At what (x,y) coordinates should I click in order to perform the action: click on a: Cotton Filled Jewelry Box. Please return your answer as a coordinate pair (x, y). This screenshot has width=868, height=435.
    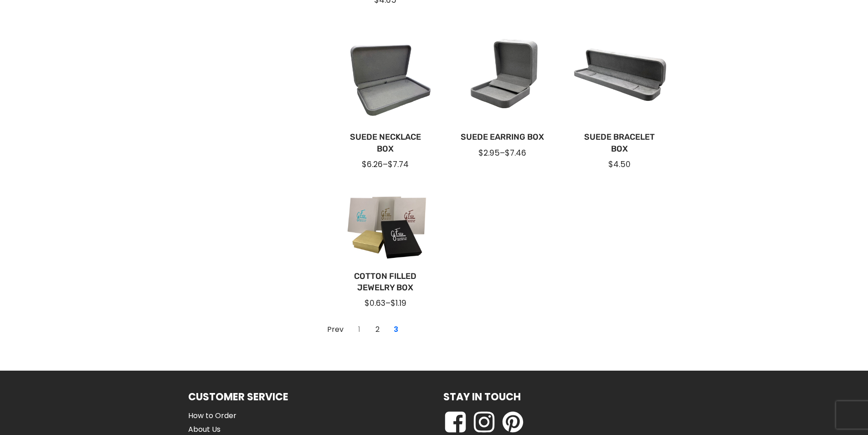
    Looking at the image, I should click on (386, 282).